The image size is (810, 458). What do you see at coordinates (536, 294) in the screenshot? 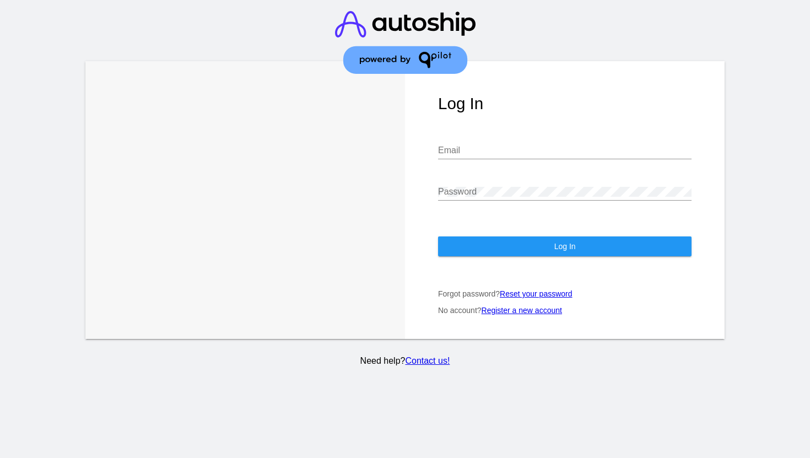
I see `a: Reset your password` at bounding box center [536, 294].